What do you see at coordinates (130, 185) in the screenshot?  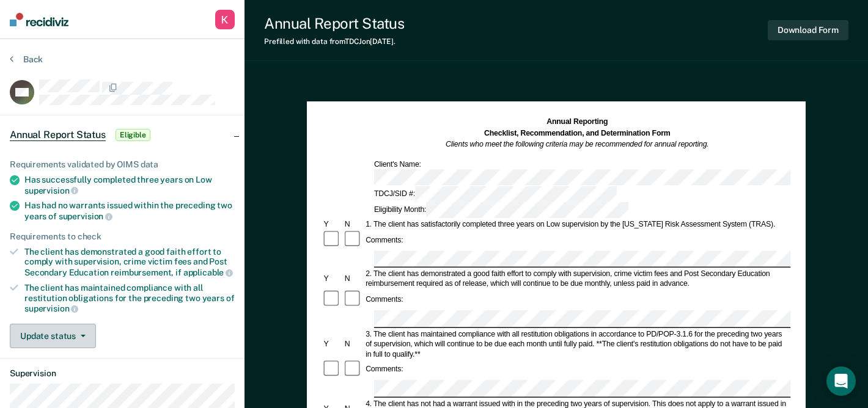 I see `div: Has successfully completed three years on Low` at bounding box center [130, 185].